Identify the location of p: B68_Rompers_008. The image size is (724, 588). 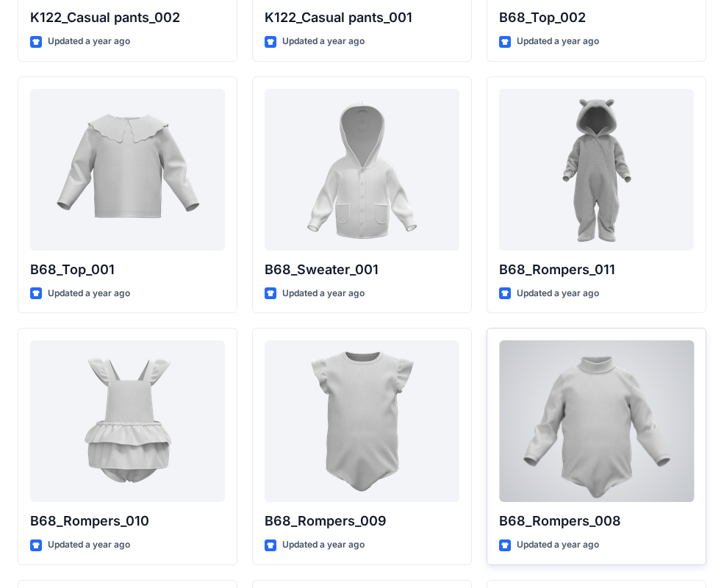
(596, 521).